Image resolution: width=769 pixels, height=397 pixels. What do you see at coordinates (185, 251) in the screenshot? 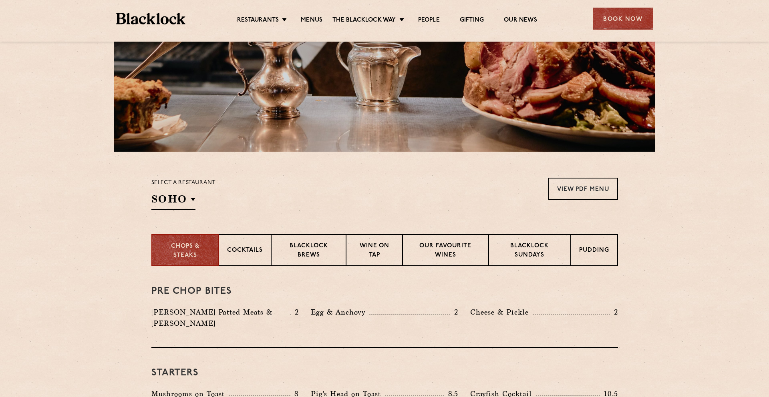
I see `p: Chops & Steaks` at bounding box center [185, 251].